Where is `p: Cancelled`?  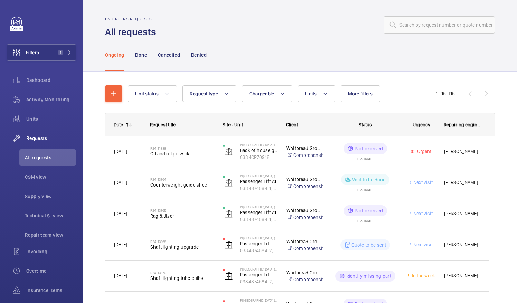
p: Cancelled is located at coordinates (169, 55).